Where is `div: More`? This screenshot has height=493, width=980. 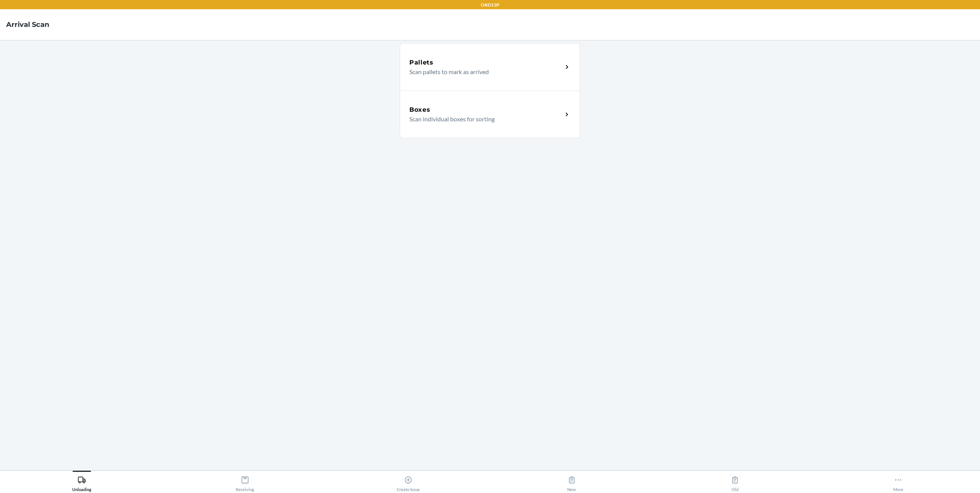
div: More is located at coordinates (898, 482).